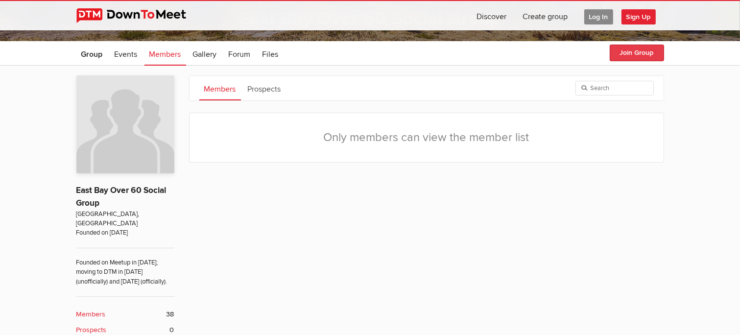 This screenshot has width=740, height=335. Describe the element at coordinates (270, 53) in the screenshot. I see `a: Files` at that location.